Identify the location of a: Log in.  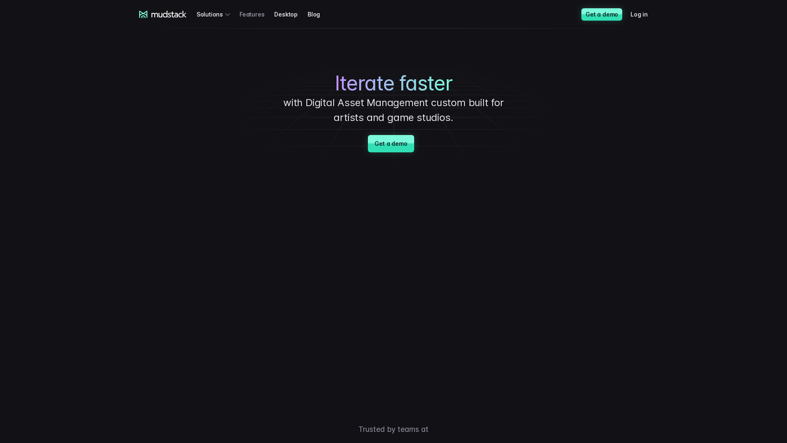
(644, 14).